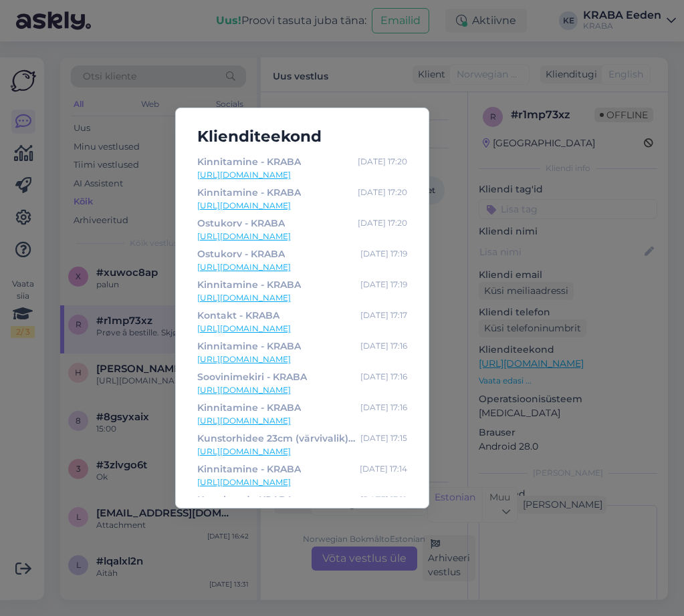  What do you see at coordinates (238, 316) in the screenshot?
I see `div: Kontakt - KRABA` at bounding box center [238, 316].